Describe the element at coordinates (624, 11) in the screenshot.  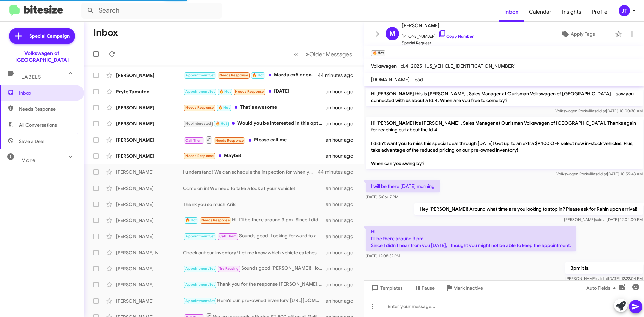
I see `div: JT` at that location.